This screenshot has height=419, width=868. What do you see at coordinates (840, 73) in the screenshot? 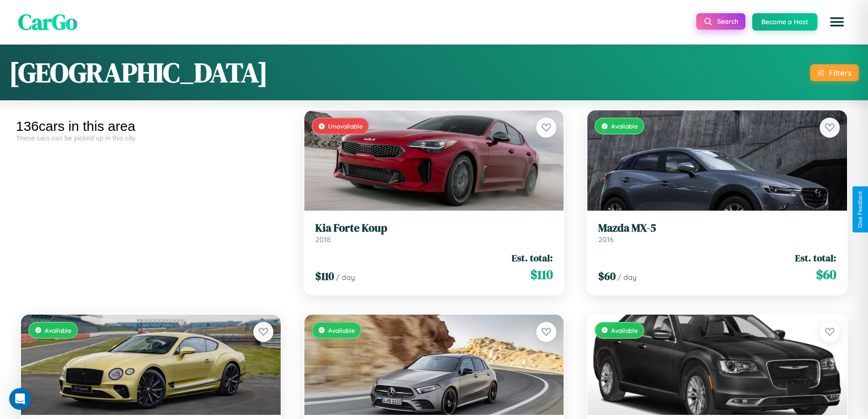
I see `div: Filters` at bounding box center [840, 73].